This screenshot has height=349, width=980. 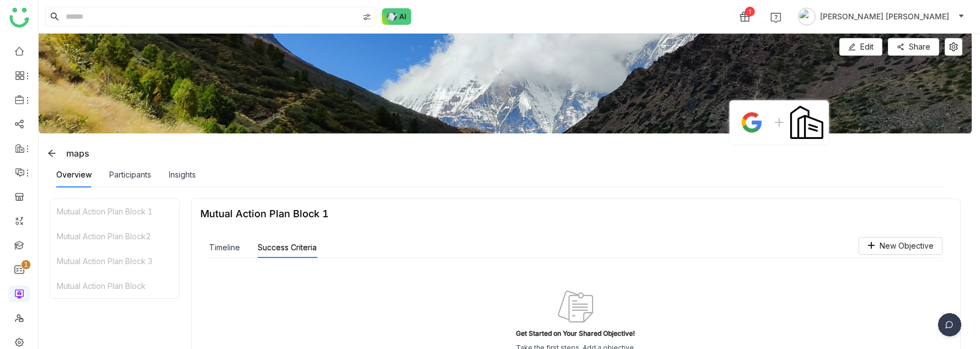 What do you see at coordinates (115, 236) in the screenshot?
I see `div: Mutual Action Plan Block2` at bounding box center [115, 236].